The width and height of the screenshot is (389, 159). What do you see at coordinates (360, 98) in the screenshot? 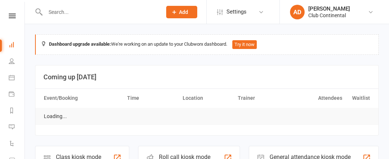
I see `th: Waitlist` at bounding box center [360, 98].